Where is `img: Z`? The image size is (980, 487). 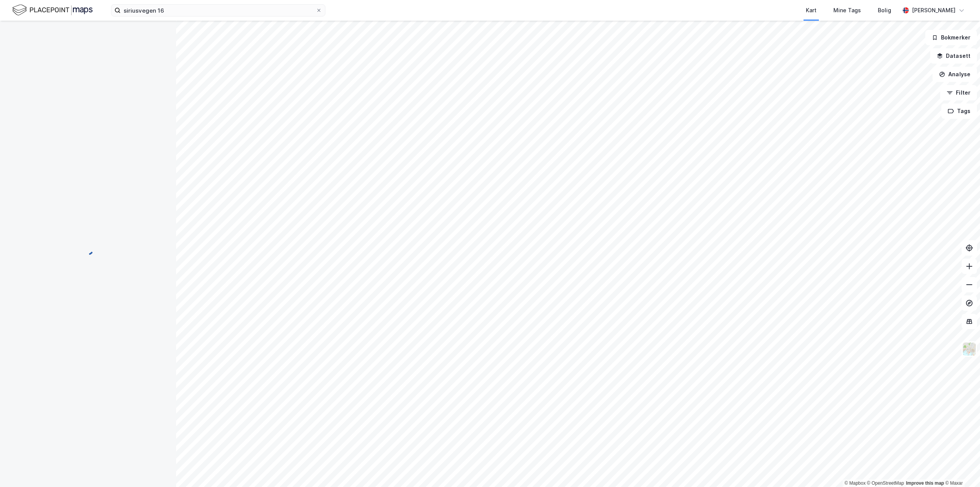 img: Z is located at coordinates (969, 349).